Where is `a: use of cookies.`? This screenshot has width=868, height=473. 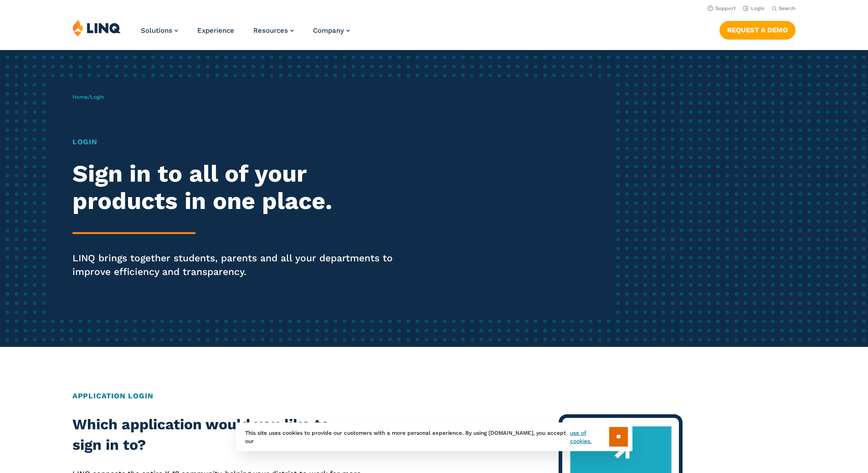 a: use of cookies. is located at coordinates (589, 437).